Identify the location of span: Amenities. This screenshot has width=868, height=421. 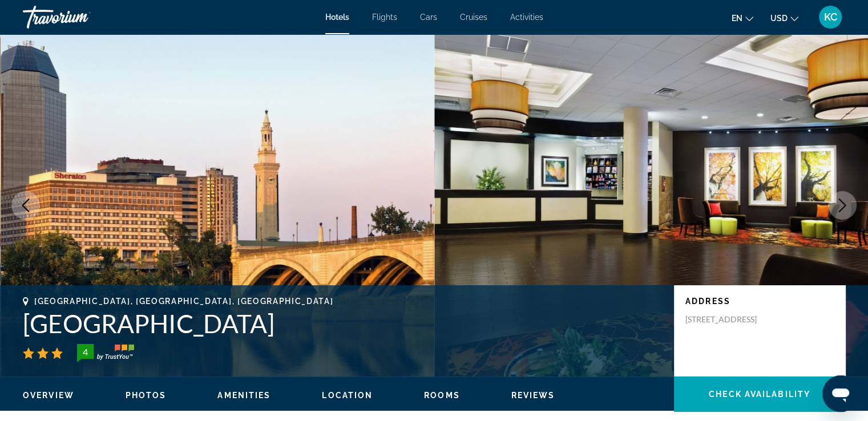
(244, 395).